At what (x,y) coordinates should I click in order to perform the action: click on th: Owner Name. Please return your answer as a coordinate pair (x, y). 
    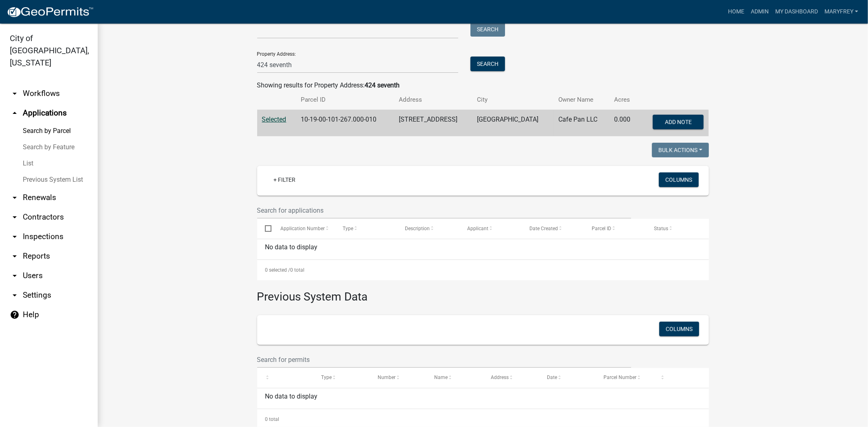
    Looking at the image, I should click on (582, 99).